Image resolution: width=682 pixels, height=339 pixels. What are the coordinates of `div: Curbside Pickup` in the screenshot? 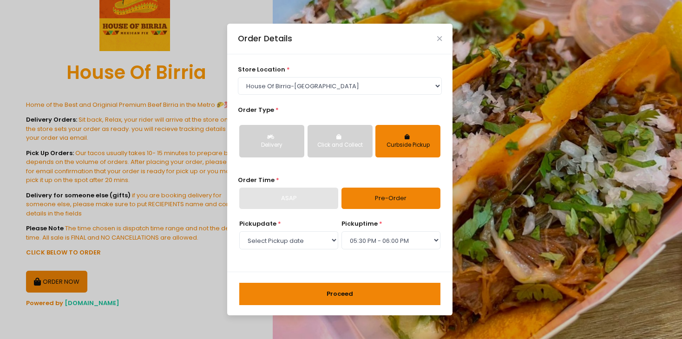 It's located at (408, 145).